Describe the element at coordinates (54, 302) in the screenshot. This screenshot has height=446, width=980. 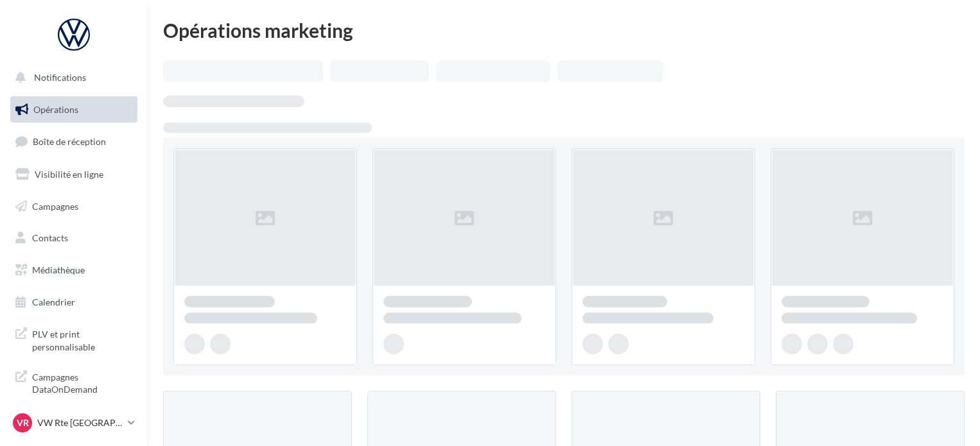
I see `span: Calendrier` at that location.